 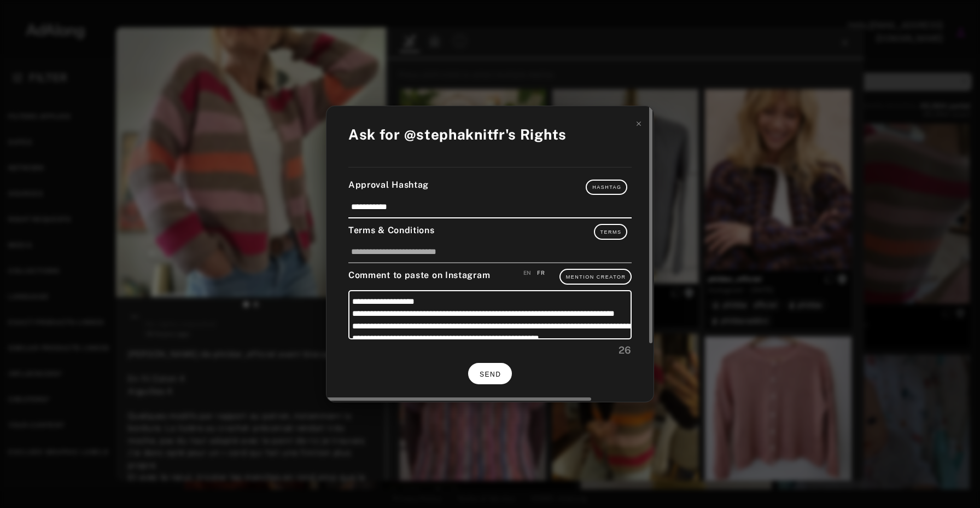 What do you see at coordinates (490, 187) in the screenshot?
I see `div: Approval Hashtag` at bounding box center [490, 187].